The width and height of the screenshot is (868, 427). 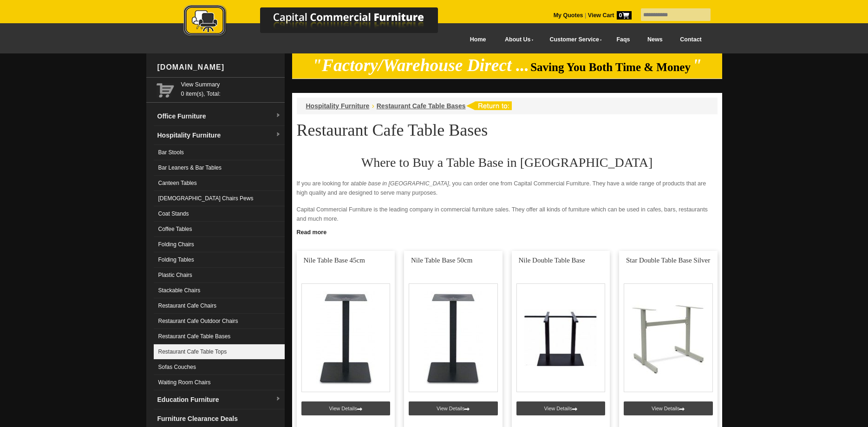 I want to click on a: Customer Service, so click(x=572, y=40).